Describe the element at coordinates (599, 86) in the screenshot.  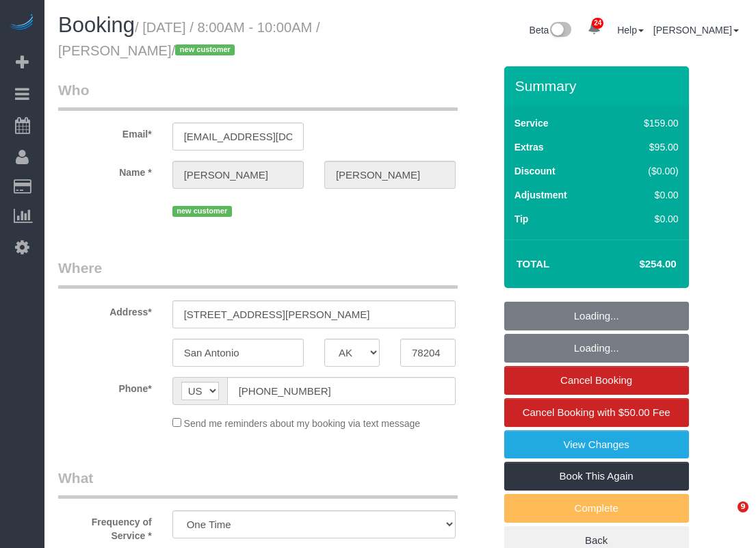
I see `h3: Summary` at that location.